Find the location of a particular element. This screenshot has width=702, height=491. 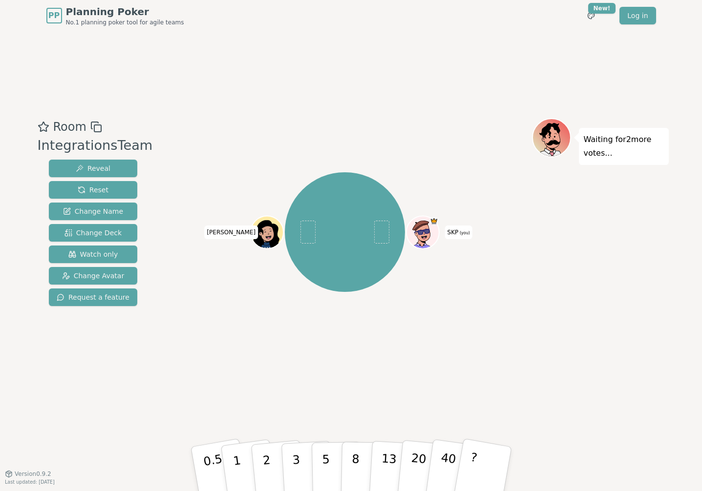

span: (you) is located at coordinates (464, 233).